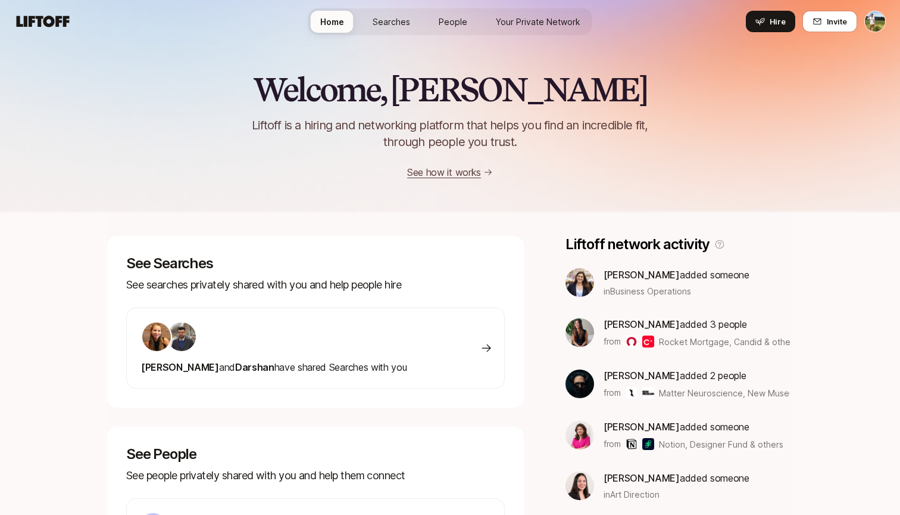 The height and width of the screenshot is (515, 900). Describe the element at coordinates (778, 21) in the screenshot. I see `span: Hire` at that location.